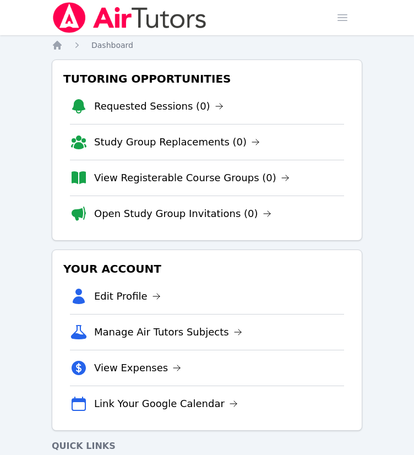 This screenshot has width=414, height=455. What do you see at coordinates (129, 18) in the screenshot?
I see `img: Air Tutors` at bounding box center [129, 18].